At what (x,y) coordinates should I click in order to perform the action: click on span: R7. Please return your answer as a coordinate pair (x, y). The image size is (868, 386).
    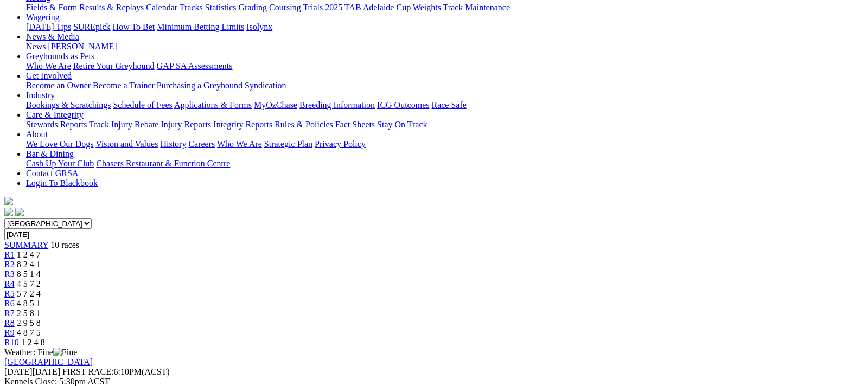
    Looking at the image, I should click on (9, 313).